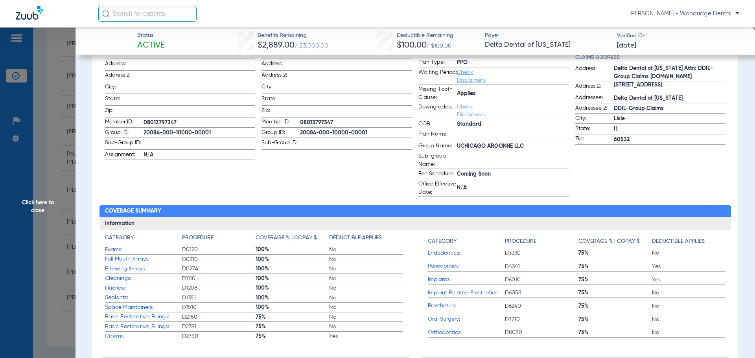 Image resolution: width=755 pixels, height=358 pixels. What do you see at coordinates (442, 242) in the screenshot?
I see `h4: Category` at bounding box center [442, 242].